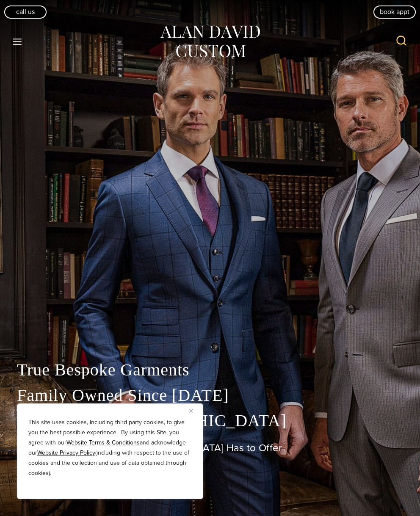 This screenshot has width=420, height=516. I want to click on img: Close, so click(191, 411).